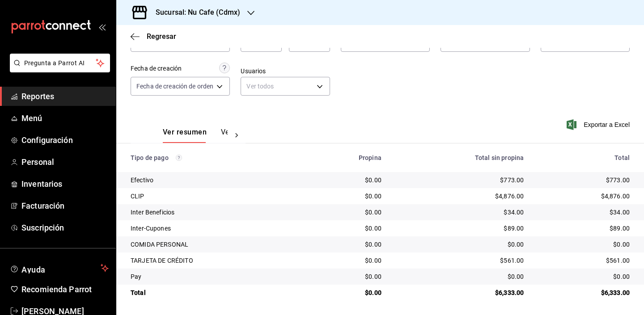 Image resolution: width=644 pixels, height=315 pixels. What do you see at coordinates (214, 180) in the screenshot?
I see `div: Efectivo` at bounding box center [214, 180].